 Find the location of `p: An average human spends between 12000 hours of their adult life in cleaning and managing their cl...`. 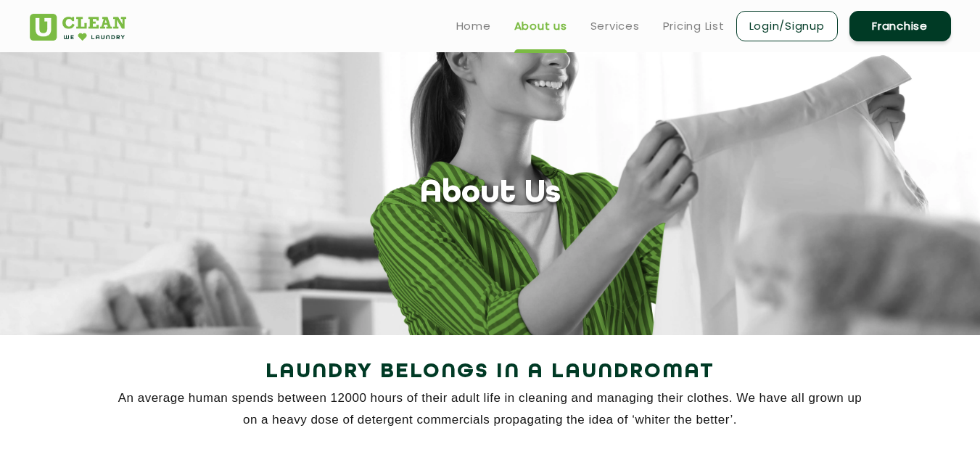

p: An average human spends between 12000 hours of their adult life in cleaning and managing their cl... is located at coordinates (490, 409).